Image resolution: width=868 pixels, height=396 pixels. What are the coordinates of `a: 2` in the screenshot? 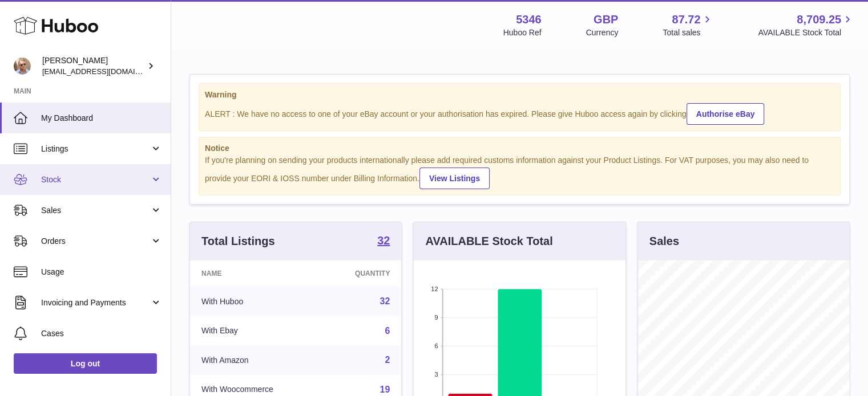 It's located at (387, 360).